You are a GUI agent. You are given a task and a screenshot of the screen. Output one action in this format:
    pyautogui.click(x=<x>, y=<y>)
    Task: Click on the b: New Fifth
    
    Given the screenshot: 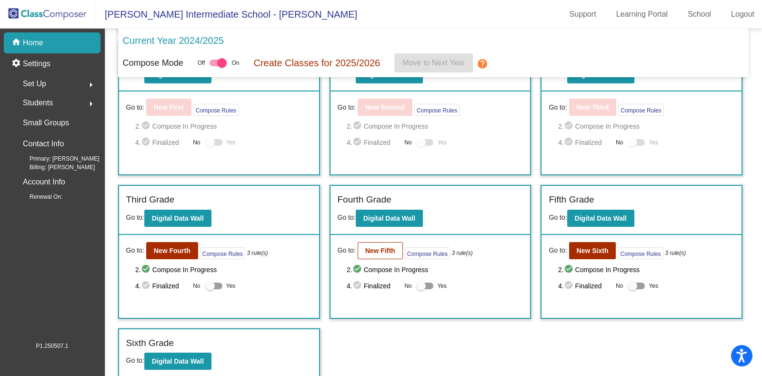 What is the action you would take?
    pyautogui.click(x=380, y=250)
    